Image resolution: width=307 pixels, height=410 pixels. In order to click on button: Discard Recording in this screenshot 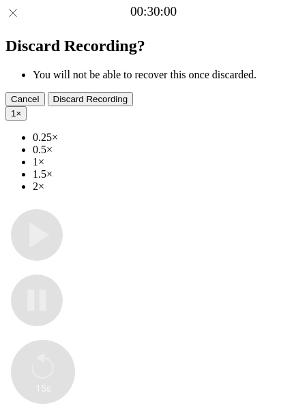, I will do `click(91, 99)`.